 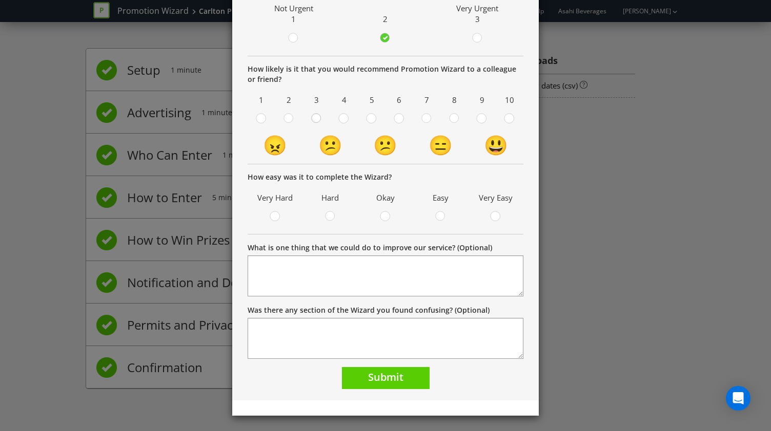 What do you see at coordinates (368, 310) in the screenshot?
I see `label: Was there any section of the Wizard you found confusing? (Optional)` at bounding box center [368, 310].